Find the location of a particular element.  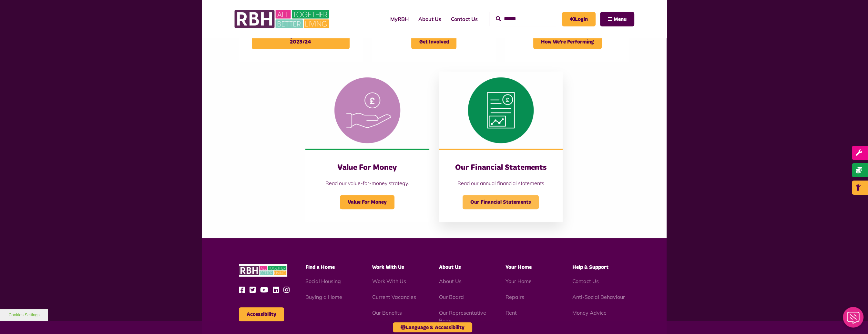

button: Accessibility is located at coordinates (262, 315).